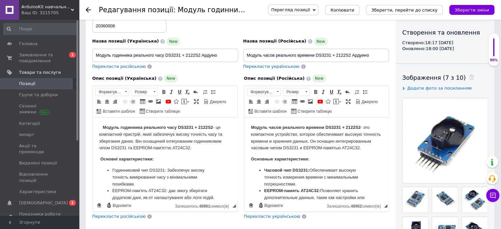  What do you see at coordinates (29, 123) in the screenshot?
I see `span: Категорії` at bounding box center [29, 123].